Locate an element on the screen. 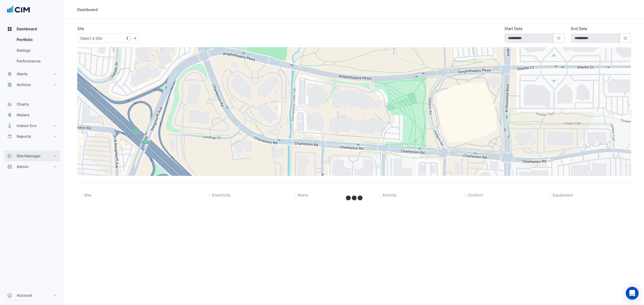 The width and height of the screenshot is (644, 305). button: Actions is located at coordinates (32, 85).